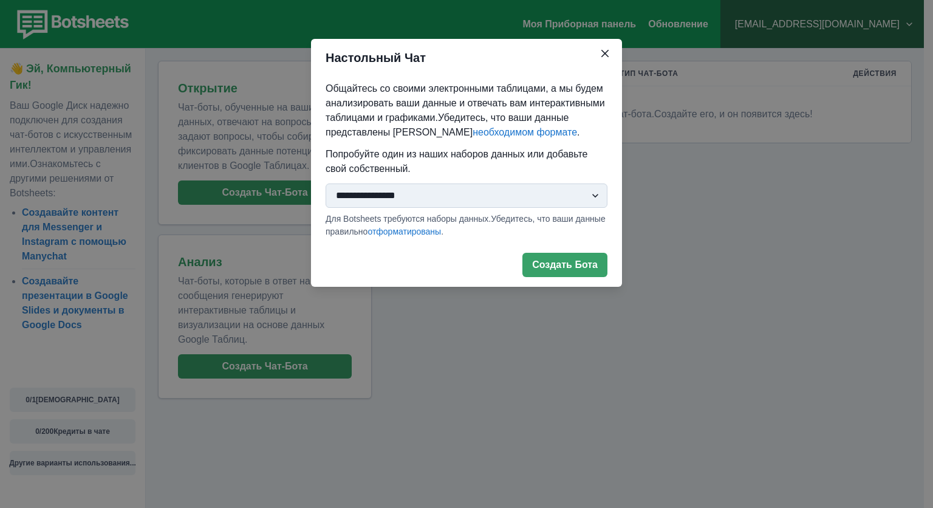 Image resolution: width=933 pixels, height=508 pixels. I want to click on a: отформатированы, so click(404, 231).